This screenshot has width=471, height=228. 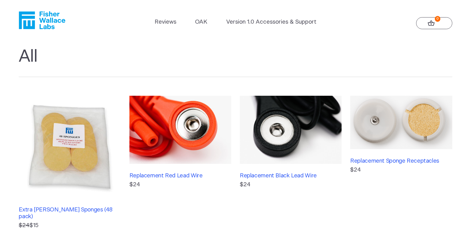 I want to click on img: Replacement Black Lead Wire, so click(x=291, y=130).